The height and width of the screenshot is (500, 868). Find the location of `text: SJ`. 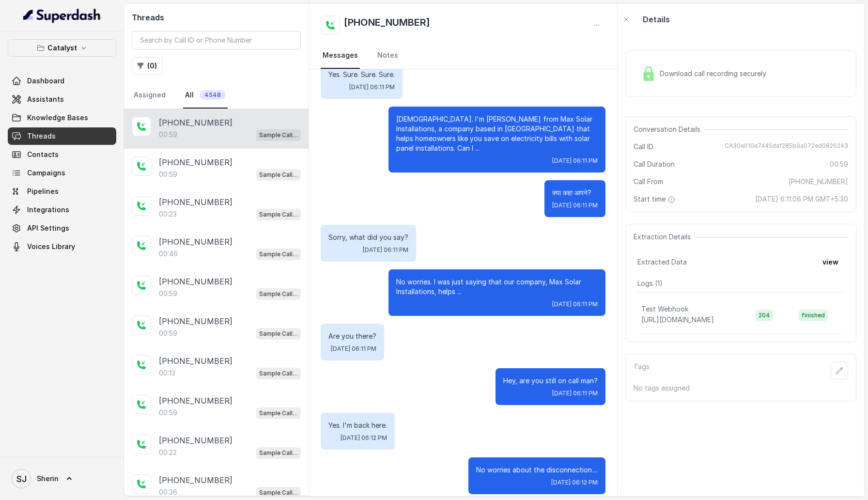

text: SJ is located at coordinates (21, 479).